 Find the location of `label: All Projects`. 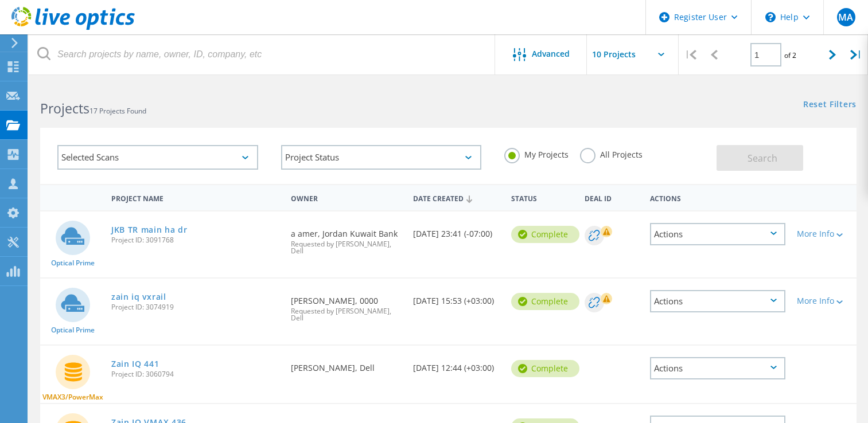

label: All Projects is located at coordinates (611, 153).